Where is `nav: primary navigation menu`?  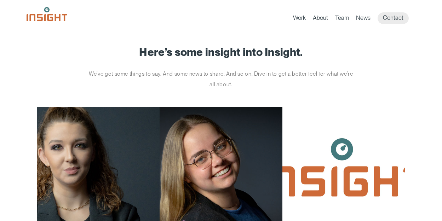 nav: primary navigation menu is located at coordinates (354, 18).